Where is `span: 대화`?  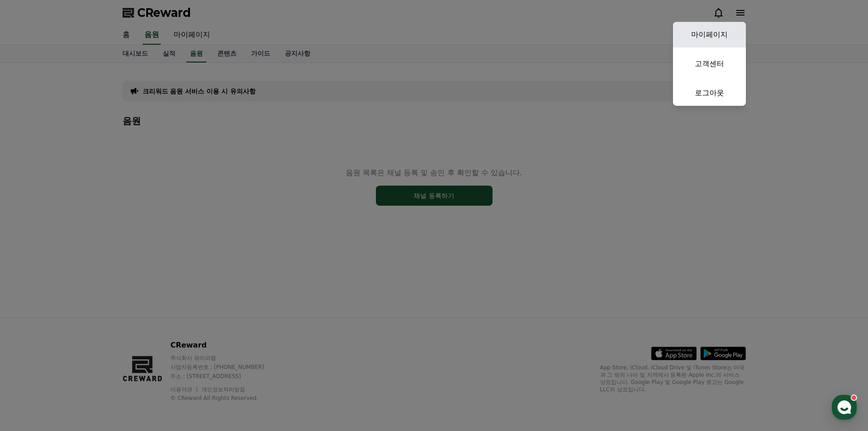 span: 대화 is located at coordinates (89, 307).